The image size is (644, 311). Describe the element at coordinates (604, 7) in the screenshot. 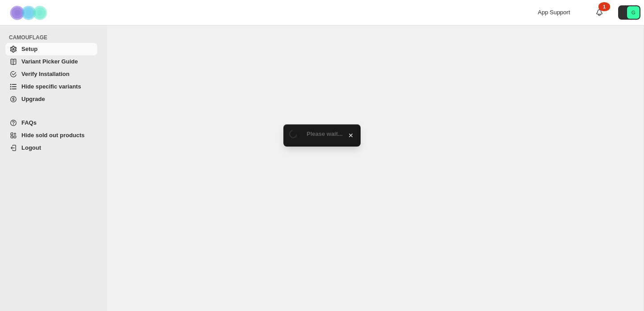

I see `div: 1` at that location.